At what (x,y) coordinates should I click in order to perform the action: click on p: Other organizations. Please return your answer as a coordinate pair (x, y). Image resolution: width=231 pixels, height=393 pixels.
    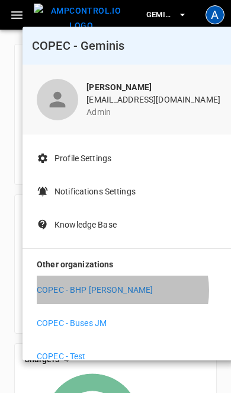
    Looking at the image, I should click on (129, 267).